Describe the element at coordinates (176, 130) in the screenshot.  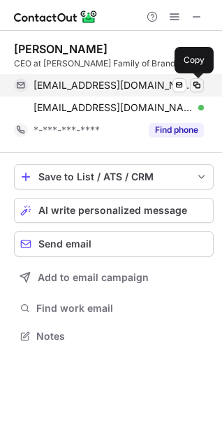
I see `button: Reveal Button` at that location.